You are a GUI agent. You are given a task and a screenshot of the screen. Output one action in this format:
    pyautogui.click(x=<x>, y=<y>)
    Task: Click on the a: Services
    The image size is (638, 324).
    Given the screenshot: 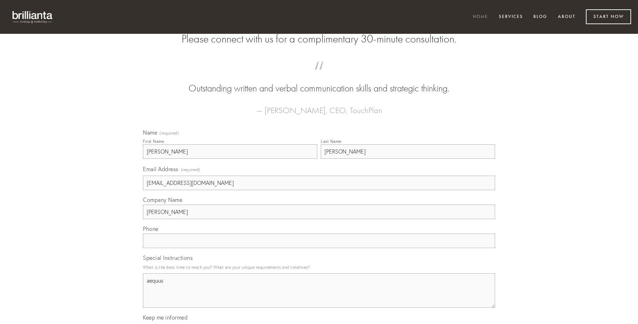 What is the action you would take?
    pyautogui.click(x=511, y=17)
    